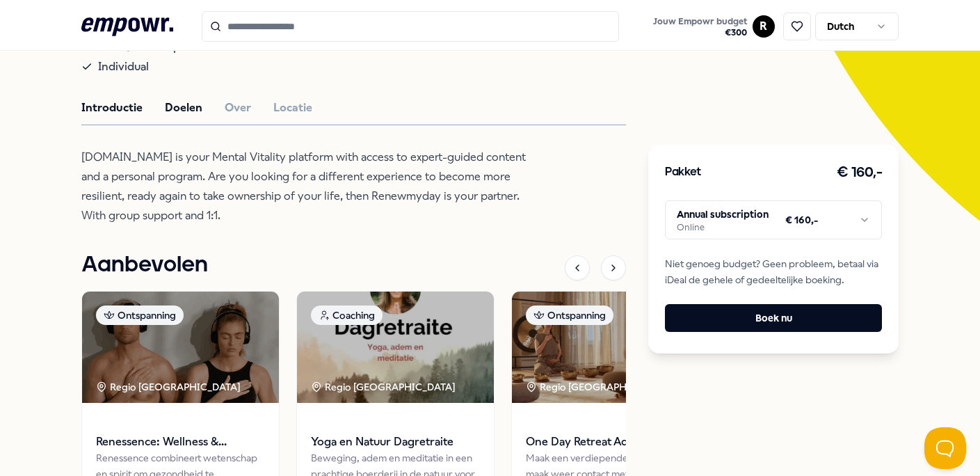  Describe the element at coordinates (395, 441) in the screenshot. I see `span: Yoga en Natuur Dagretraite` at that location.